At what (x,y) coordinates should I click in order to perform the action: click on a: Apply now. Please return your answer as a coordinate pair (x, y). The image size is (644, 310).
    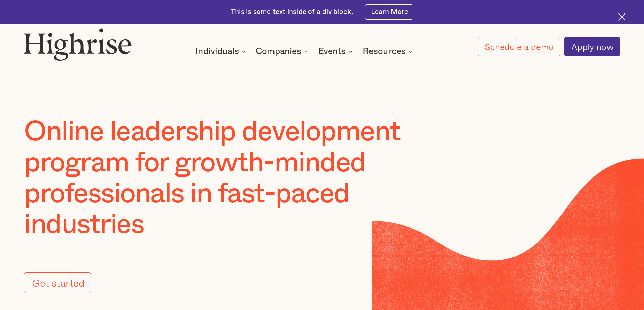
    Looking at the image, I should click on (592, 47).